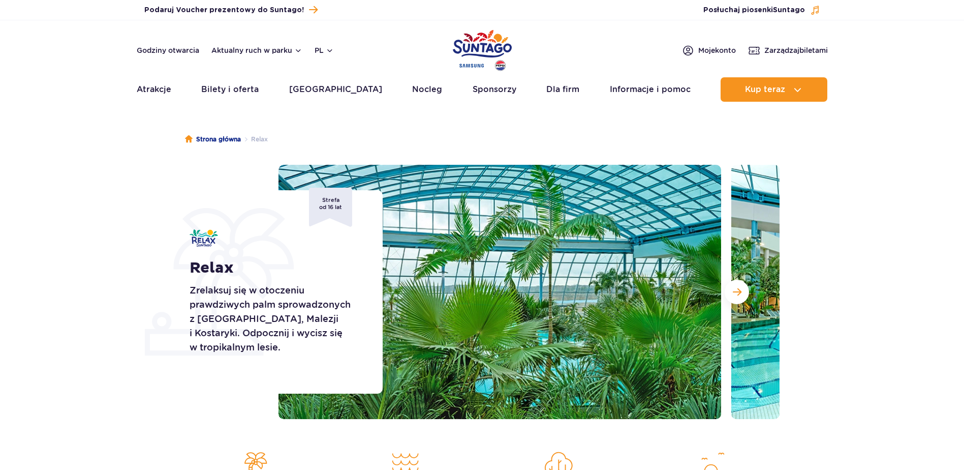  Describe the element at coordinates (774, 89) in the screenshot. I see `button: Kup teraz` at that location.